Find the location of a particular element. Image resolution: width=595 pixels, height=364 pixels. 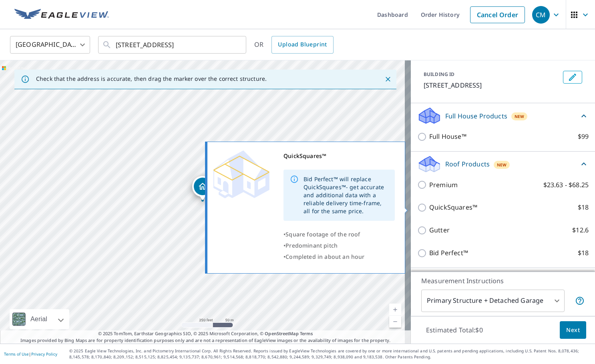

a: Privacy Policy is located at coordinates (44, 354).